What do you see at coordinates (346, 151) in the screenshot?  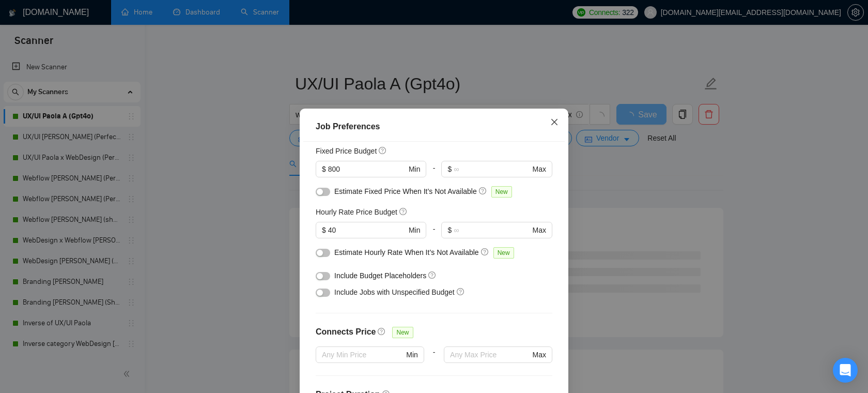 I see `h5: Fixed Price Budget` at bounding box center [346, 151].